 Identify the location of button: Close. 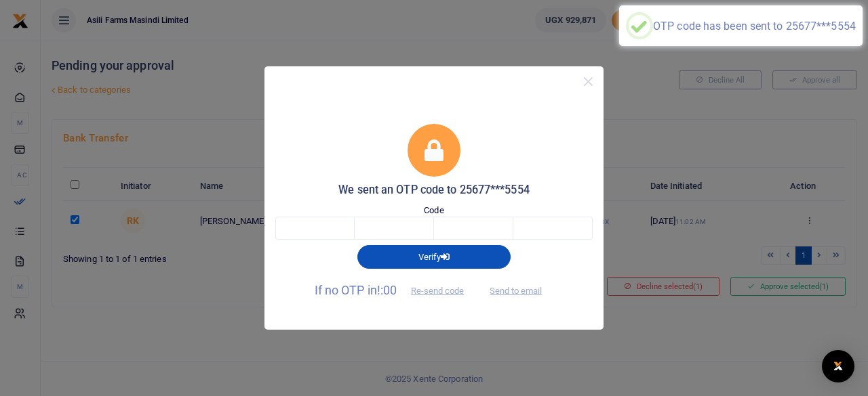
(588, 81).